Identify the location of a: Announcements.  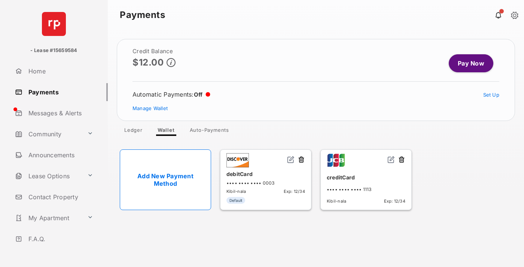
(60, 155).